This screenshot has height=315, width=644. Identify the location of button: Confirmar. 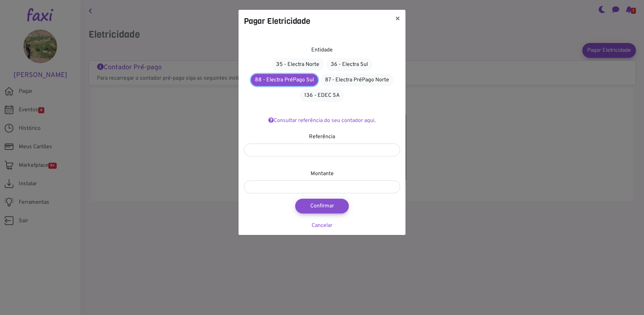
(322, 206).